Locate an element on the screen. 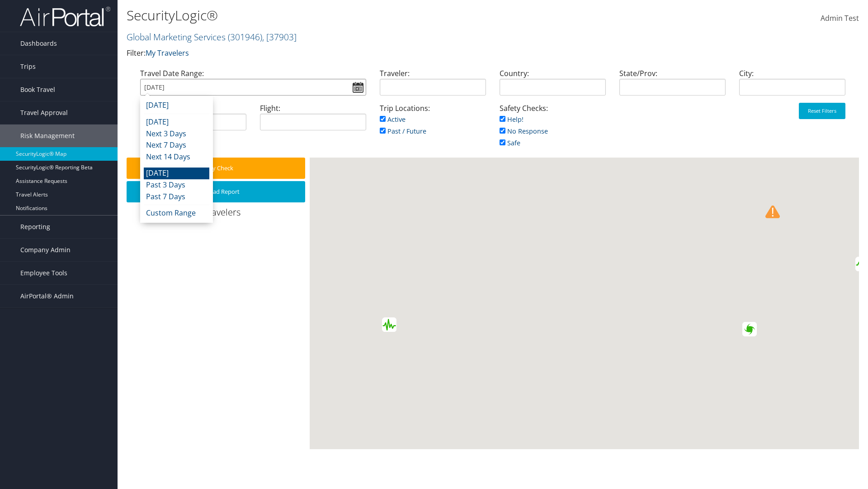 The image size is (868, 489). div: Green earthquake alert (Magnitude 4.9M, Depth:10km) in Peru 10/09/2025 18:52 UTC, 140 thousand in... is located at coordinates (389, 324).